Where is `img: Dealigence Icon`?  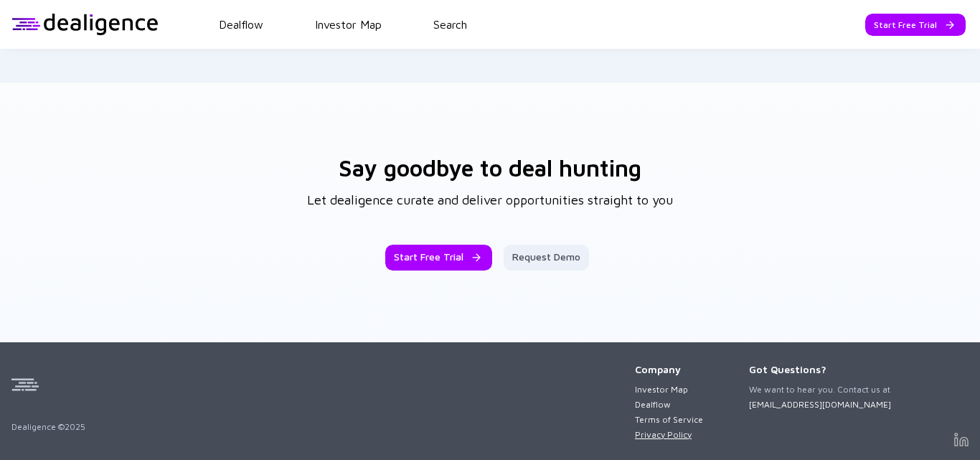 img: Dealigence Icon is located at coordinates (25, 385).